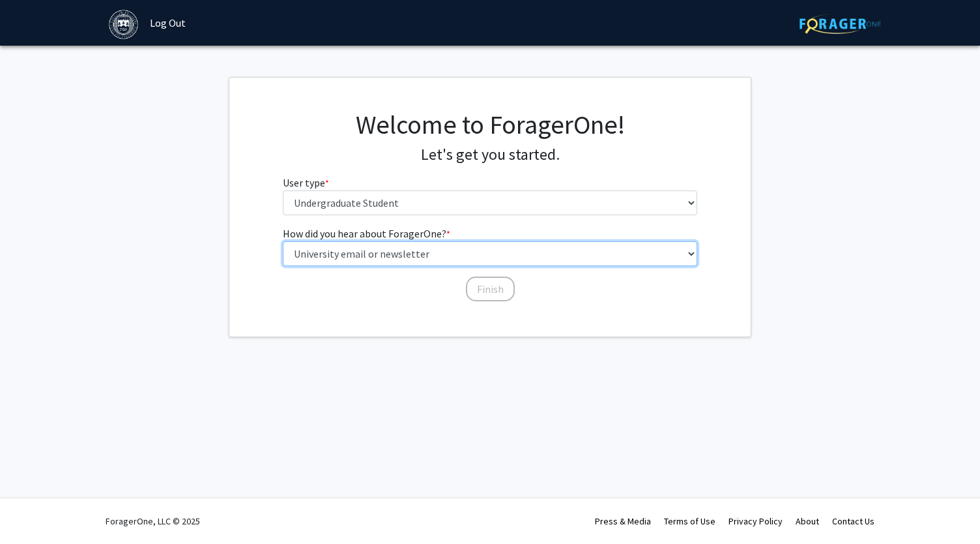  What do you see at coordinates (490, 289) in the screenshot?
I see `button: Finish` at bounding box center [490, 289].